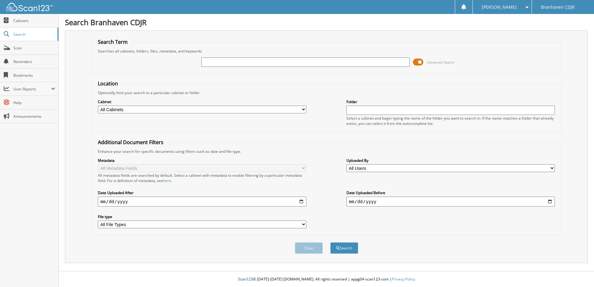 The image size is (594, 287). I want to click on a: here, so click(167, 180).